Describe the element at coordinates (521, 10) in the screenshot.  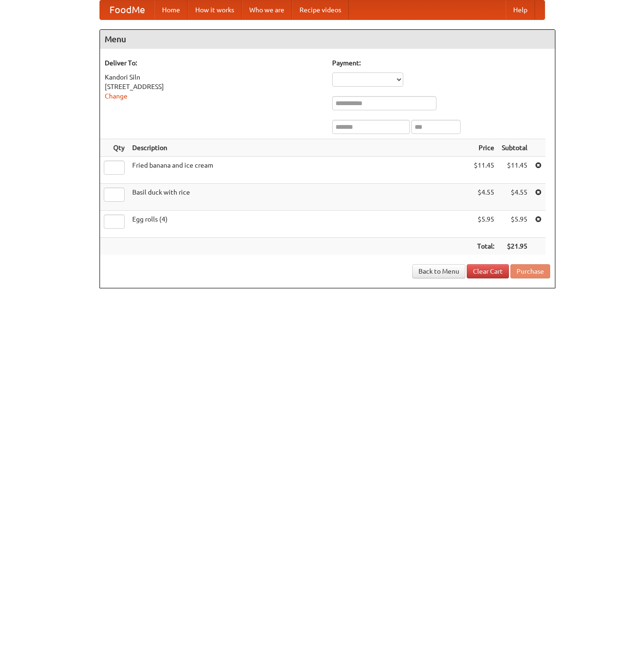
I see `a: Help` at that location.